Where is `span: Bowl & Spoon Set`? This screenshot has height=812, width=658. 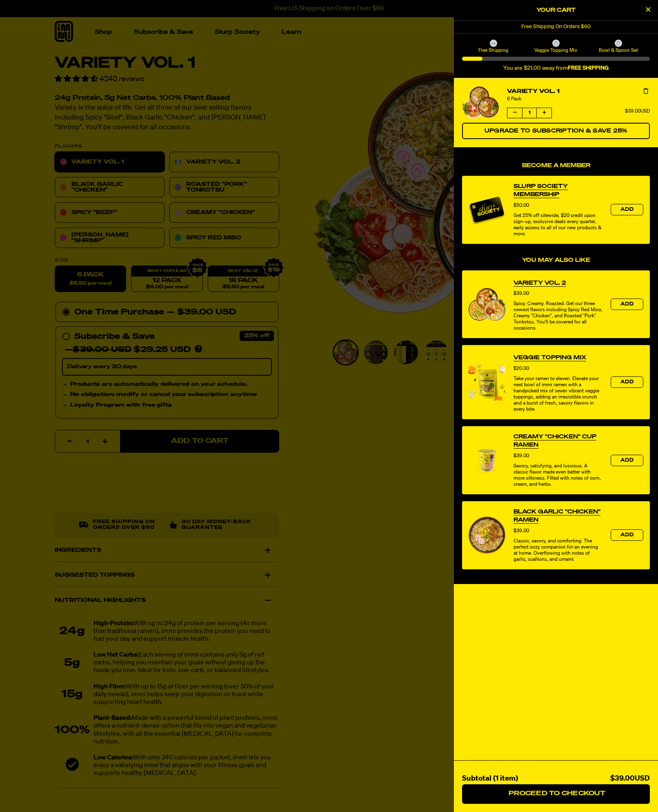 span: Bowl & Spoon Set is located at coordinates (618, 50).